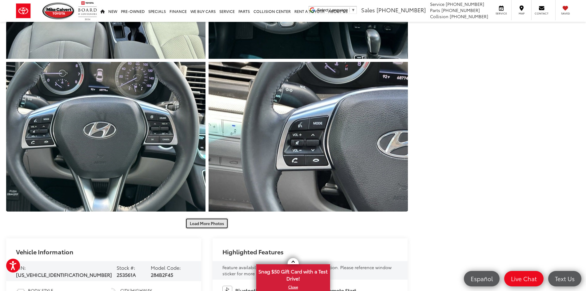 This screenshot has width=586, height=291. Describe the element at coordinates (565, 278) in the screenshot. I see `a: Text Us` at that location.